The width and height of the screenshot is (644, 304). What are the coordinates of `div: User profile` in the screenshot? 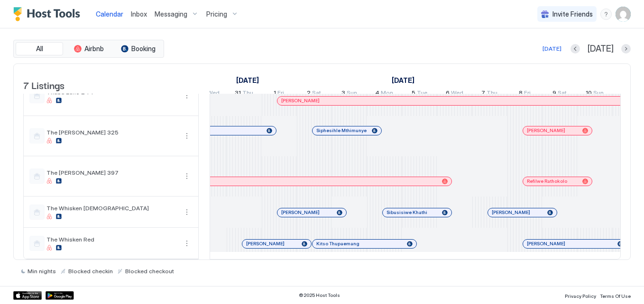 It's located at (623, 14).